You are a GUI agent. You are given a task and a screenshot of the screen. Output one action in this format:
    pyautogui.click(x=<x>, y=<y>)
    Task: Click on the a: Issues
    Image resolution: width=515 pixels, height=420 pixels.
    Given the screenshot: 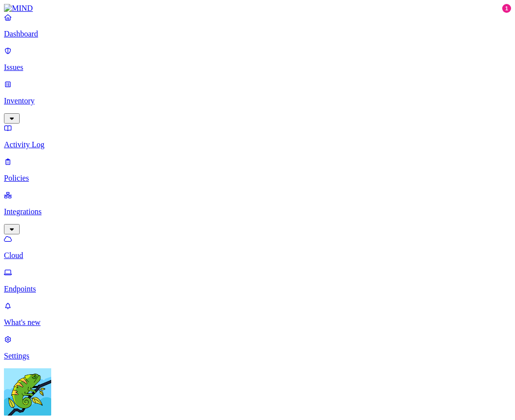 What is the action you would take?
    pyautogui.click(x=258, y=59)
    